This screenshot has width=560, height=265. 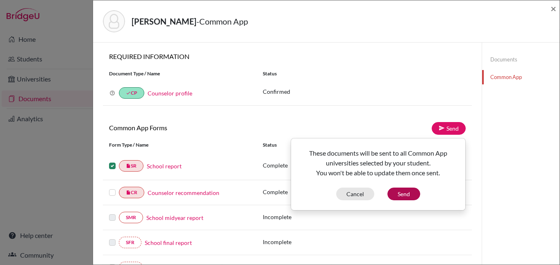 What do you see at coordinates (378, 163) in the screenshot?
I see `p: These documents will be sent to all Common App universities selected by your student. You won't b...` at bounding box center [378, 163].